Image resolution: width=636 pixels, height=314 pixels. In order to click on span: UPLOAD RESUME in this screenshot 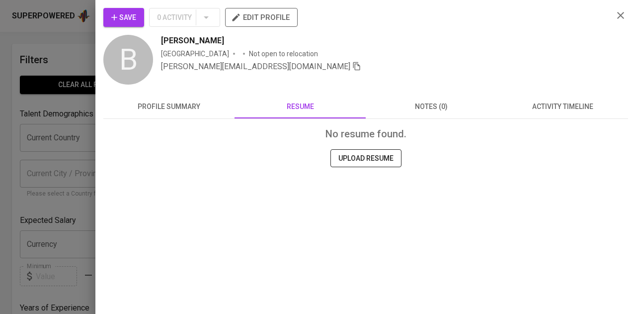, I will do `click(366, 158)`.